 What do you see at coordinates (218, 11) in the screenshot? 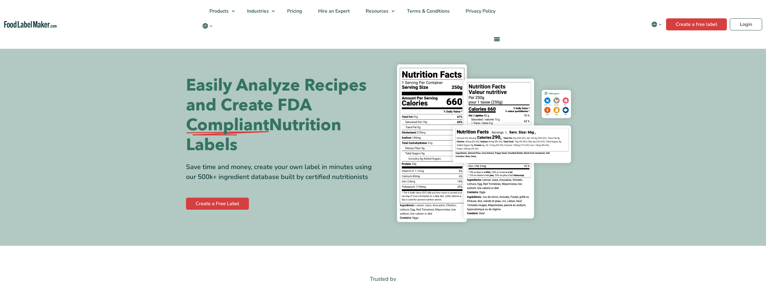
I see `span: Products` at bounding box center [218, 11].